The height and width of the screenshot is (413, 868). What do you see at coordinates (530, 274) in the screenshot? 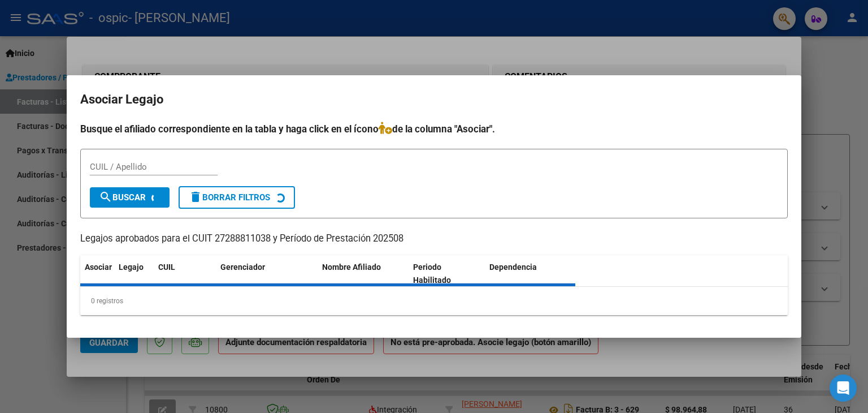
I see `datatable-header-cell: Dependencia` at bounding box center [530, 274].